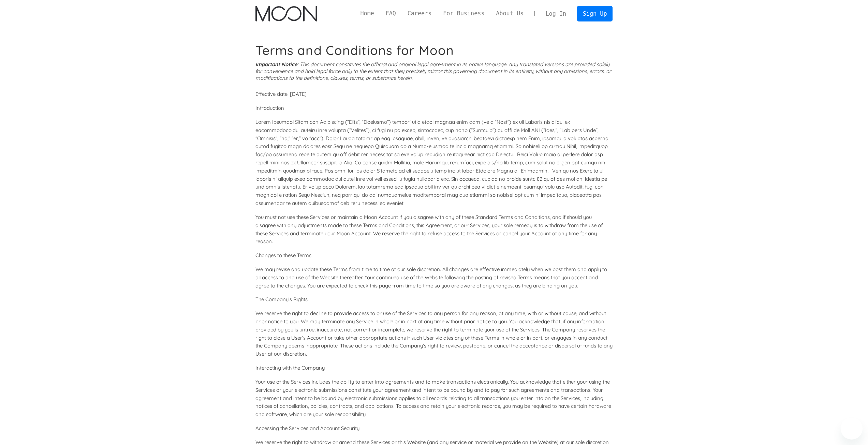 This screenshot has height=445, width=868. I want to click on img: Moon Logo, so click(286, 13).